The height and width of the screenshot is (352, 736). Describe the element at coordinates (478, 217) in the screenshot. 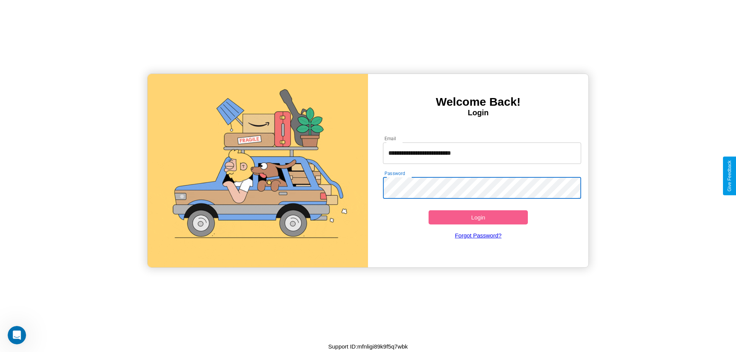

I see `button: Login` at that location.